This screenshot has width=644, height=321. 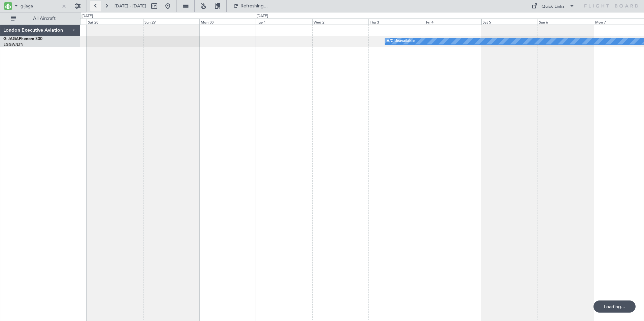 I want to click on button: Refreshing..., so click(x=250, y=6).